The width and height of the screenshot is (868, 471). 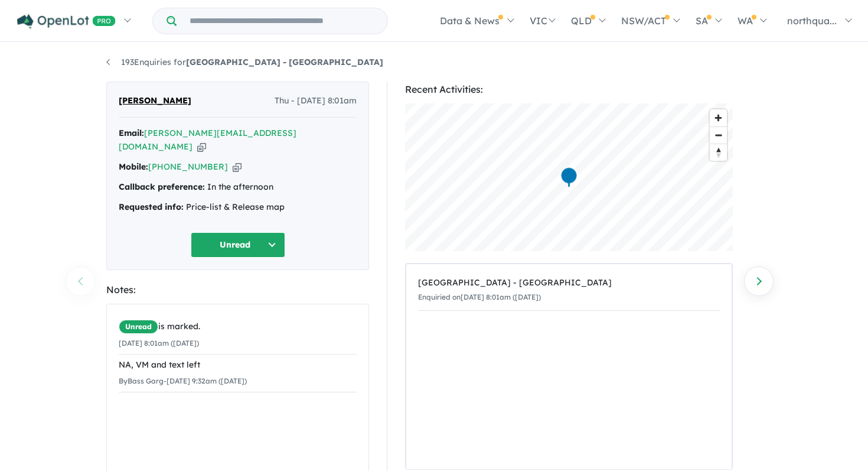 I want to click on img: Openlot PRO Logo White, so click(x=66, y=21).